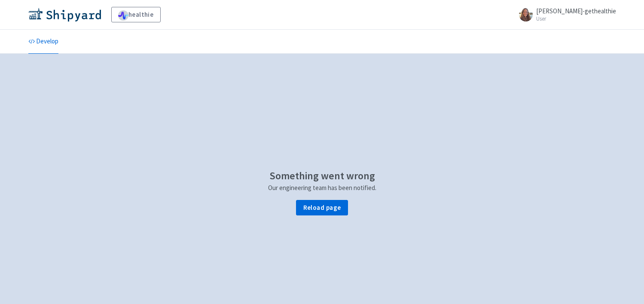 The width and height of the screenshot is (644, 304). What do you see at coordinates (576, 18) in the screenshot?
I see `small: User` at bounding box center [576, 18].